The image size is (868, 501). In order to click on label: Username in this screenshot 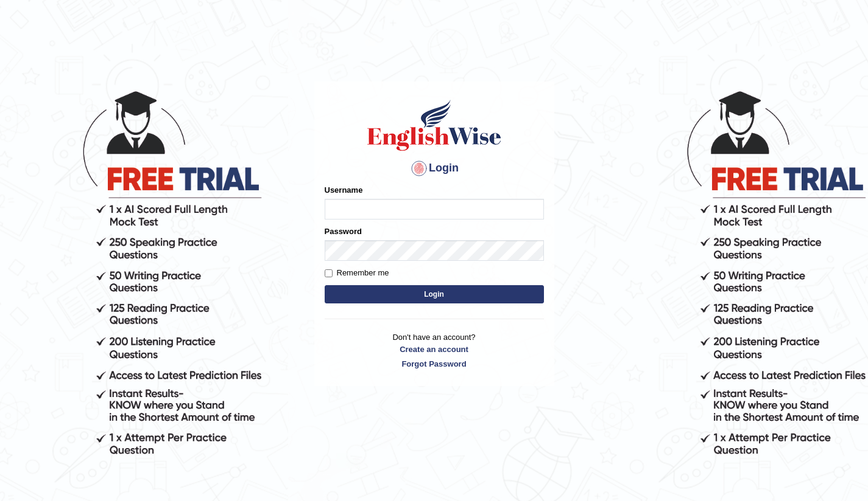, I will do `click(344, 190)`.